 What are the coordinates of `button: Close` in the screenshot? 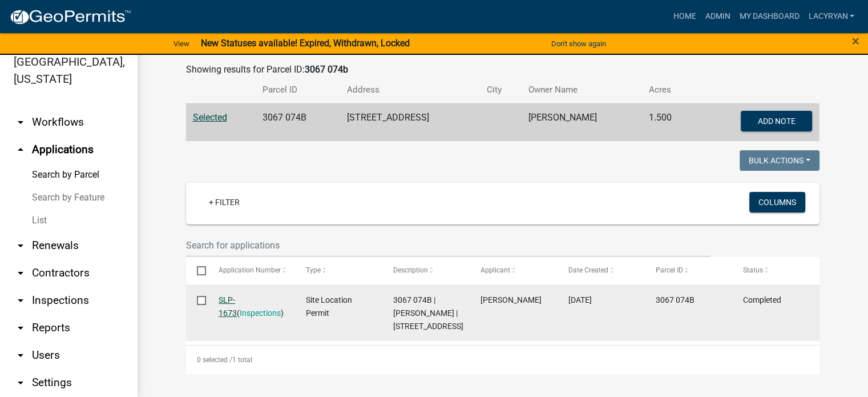 It's located at (856, 41).